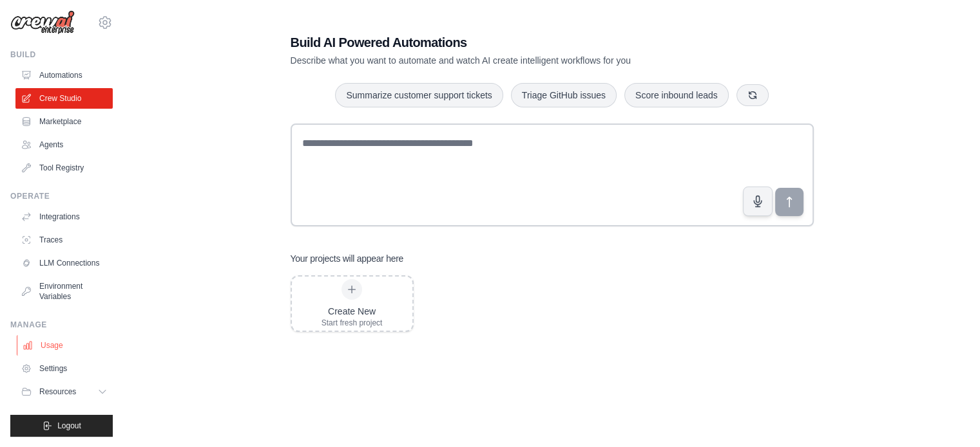 The width and height of the screenshot is (980, 447). Describe the element at coordinates (507, 61) in the screenshot. I see `p: Describe what you want to automate and watch AI create intelligent workflows for you` at that location.